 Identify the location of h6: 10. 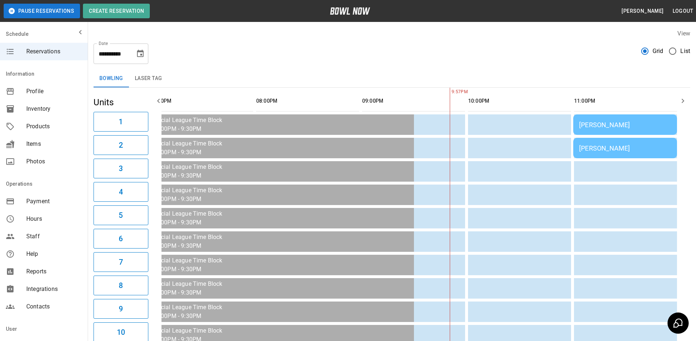
(121, 332).